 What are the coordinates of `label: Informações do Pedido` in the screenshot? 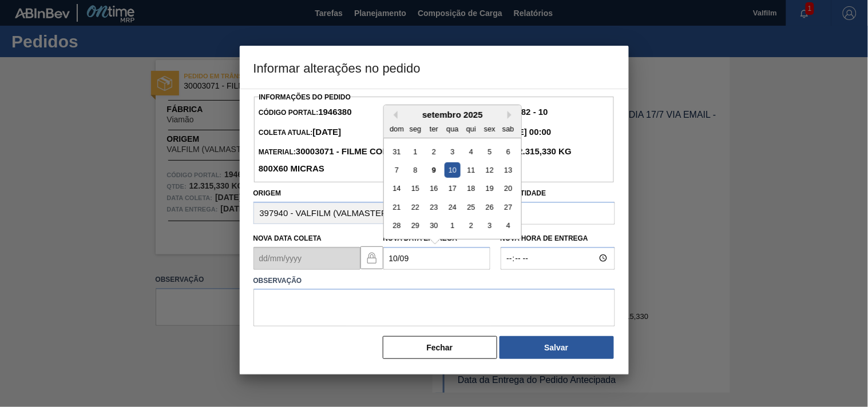 It's located at (305, 97).